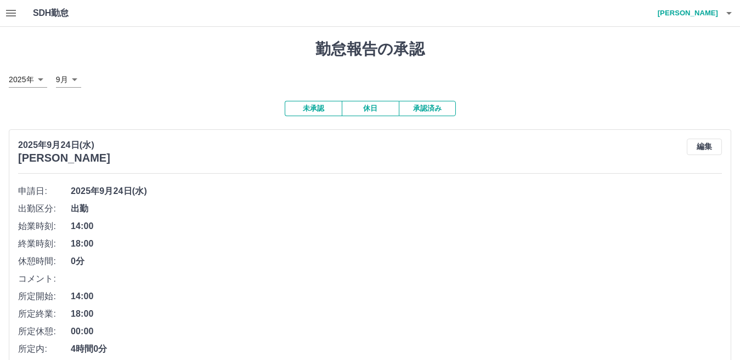 The height and width of the screenshot is (360, 740). What do you see at coordinates (370, 109) in the screenshot?
I see `button: 休日` at bounding box center [370, 109].